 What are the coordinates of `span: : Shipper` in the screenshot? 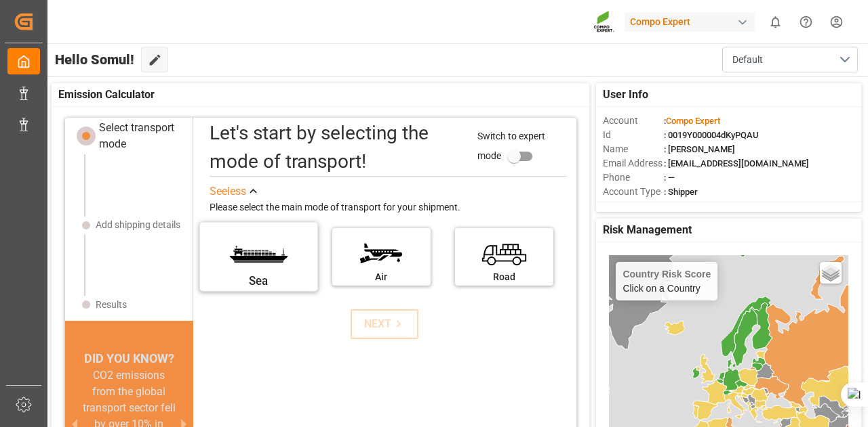 It's located at (681, 191).